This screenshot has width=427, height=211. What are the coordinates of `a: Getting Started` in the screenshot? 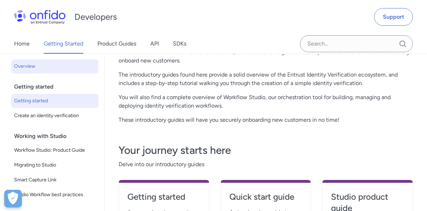 It's located at (63, 44).